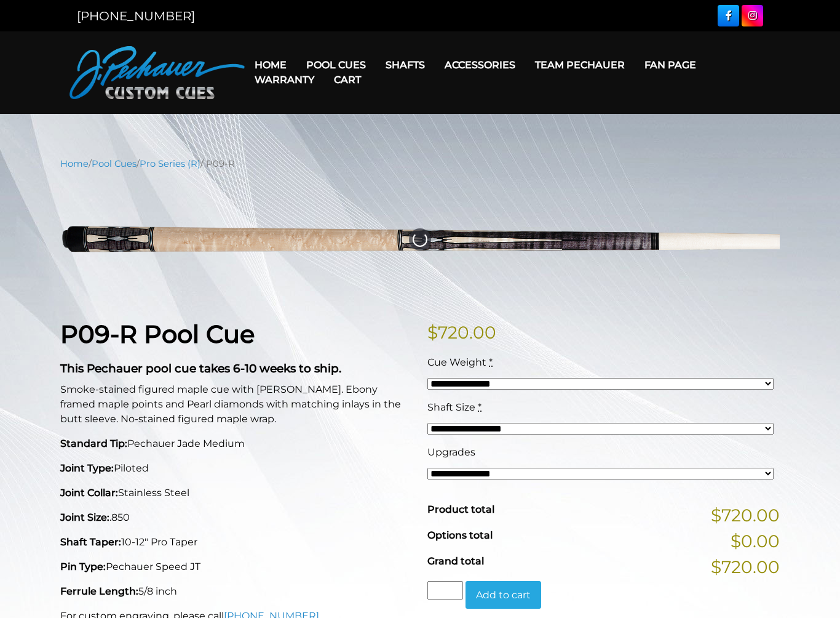 The height and width of the screenshot is (618, 840). I want to click on strong: Joint Size:, so click(85, 517).